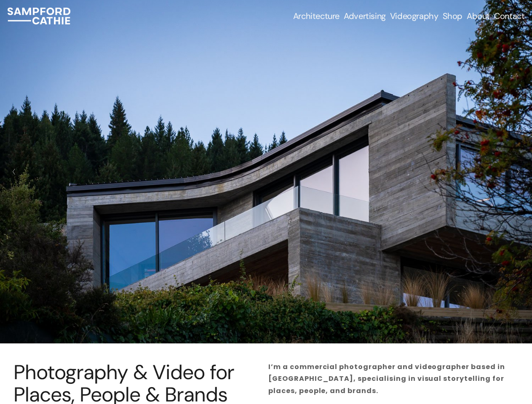  I want to click on a: Contact, so click(509, 16).